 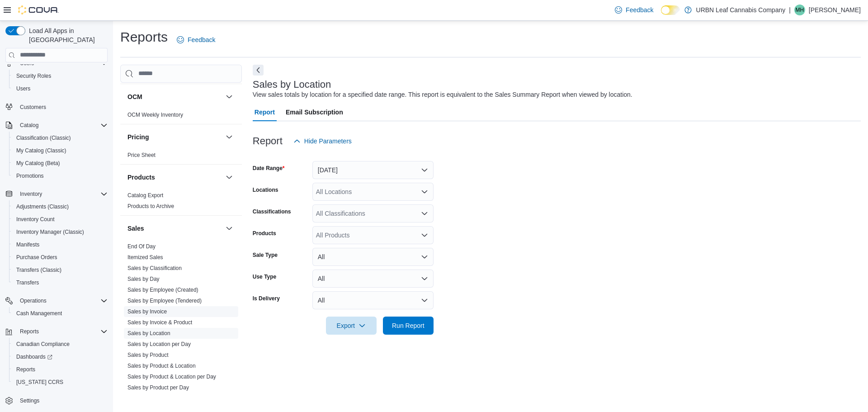 I want to click on a: Sales by Product & Location per Day, so click(x=172, y=376).